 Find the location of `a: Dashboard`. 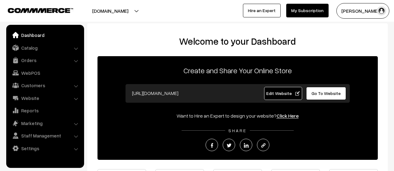

a: Dashboard is located at coordinates (45, 35).